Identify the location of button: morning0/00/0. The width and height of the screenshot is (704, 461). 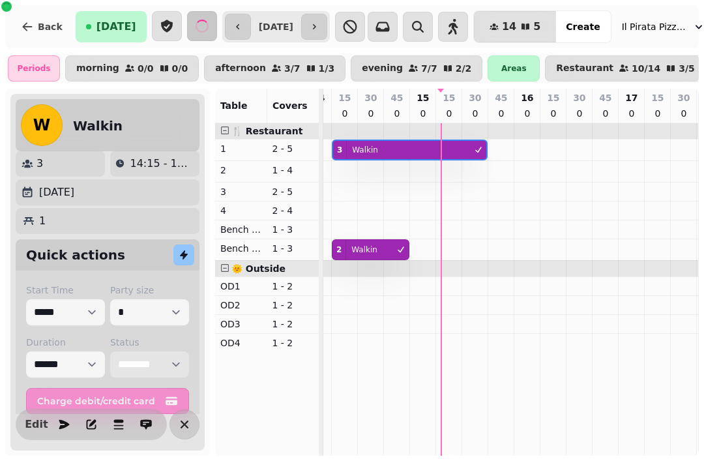
(132, 68).